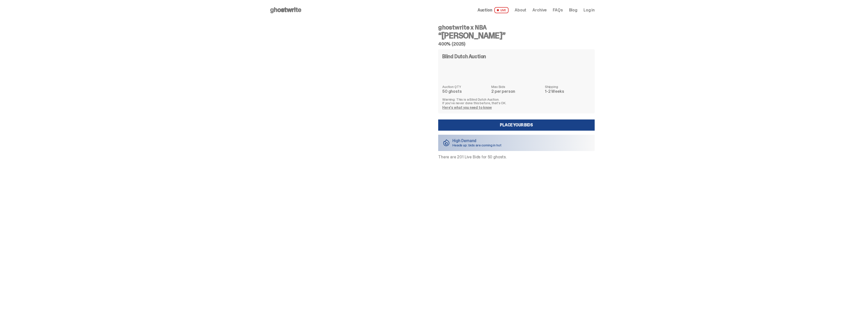  Describe the element at coordinates (465, 91) in the screenshot. I see `dd: 50 ghosts` at that location.